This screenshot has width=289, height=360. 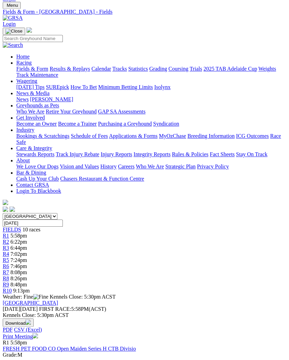 I want to click on div: News & Media, so click(x=151, y=99).